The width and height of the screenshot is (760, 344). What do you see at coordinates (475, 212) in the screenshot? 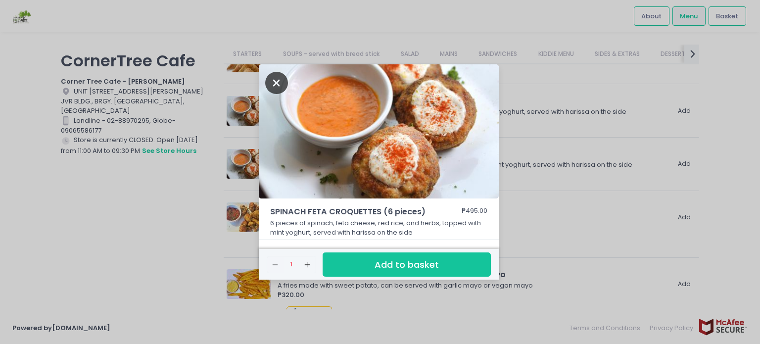
I see `div: ₱495.00` at bounding box center [475, 212].